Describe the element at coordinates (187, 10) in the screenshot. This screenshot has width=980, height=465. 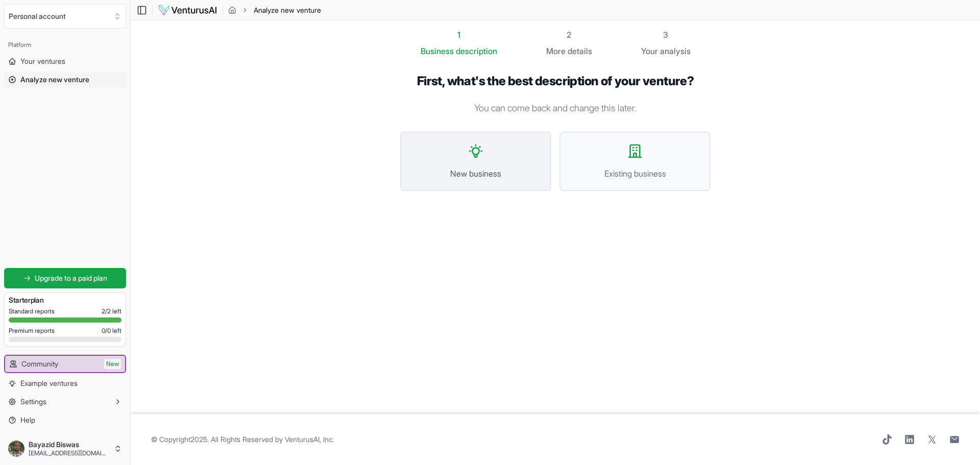
I see `img: logo` at that location.